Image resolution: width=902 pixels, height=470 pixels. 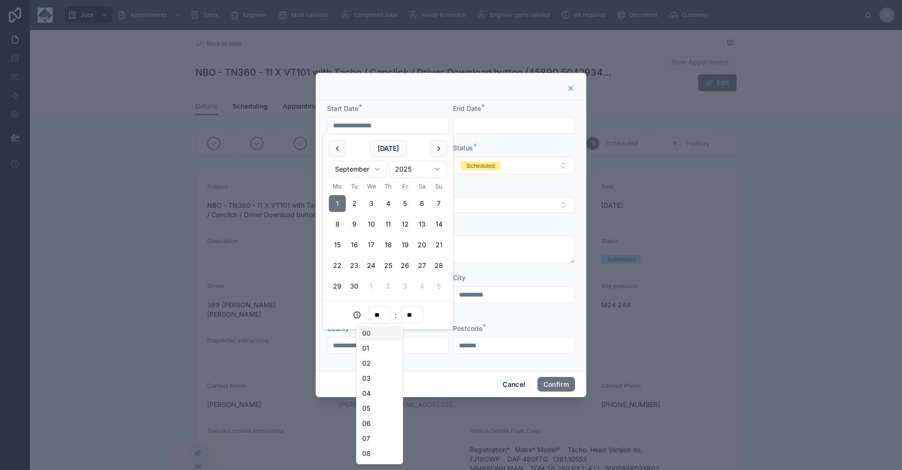 I want to click on th: Sunday, so click(x=439, y=186).